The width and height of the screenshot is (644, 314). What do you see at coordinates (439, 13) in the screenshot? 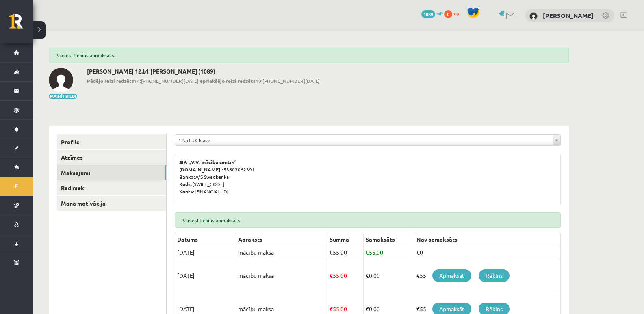
I see `span: mP` at bounding box center [439, 13].